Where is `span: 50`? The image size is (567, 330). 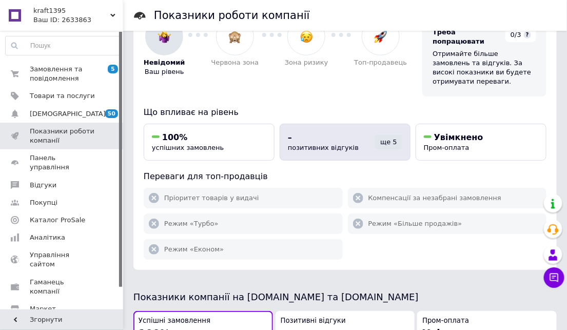 span: 50 is located at coordinates (111, 113).